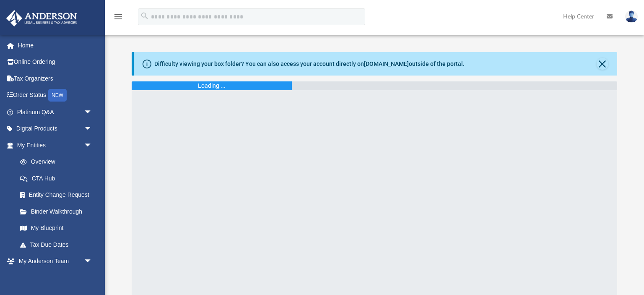 The image size is (644, 295). What do you see at coordinates (42, 18) in the screenshot?
I see `img: Anderson Advisors Platinum Portal` at bounding box center [42, 18].